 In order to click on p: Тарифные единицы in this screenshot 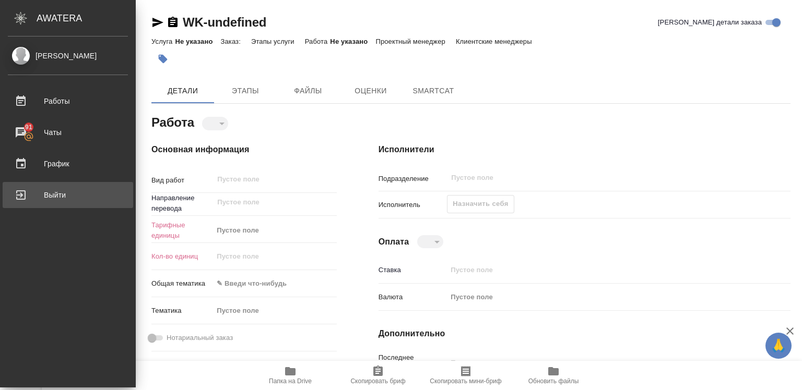, I will do `click(182, 231)`.